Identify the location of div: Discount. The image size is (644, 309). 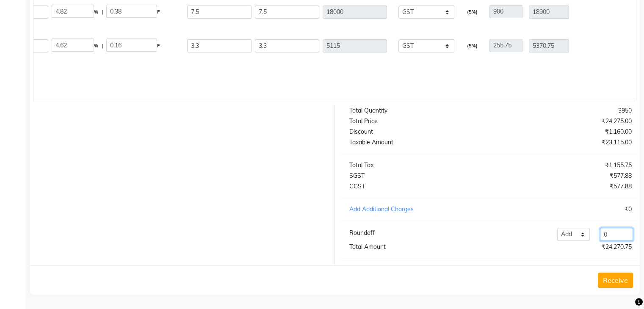
(417, 132).